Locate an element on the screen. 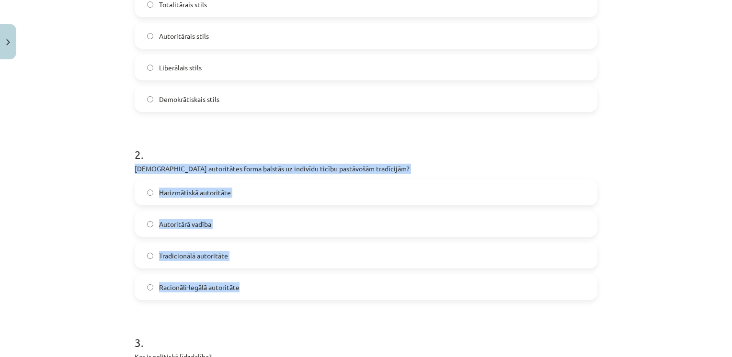 This screenshot has width=732, height=357. span: Harizmātiskā autoritāte is located at coordinates (195, 193).